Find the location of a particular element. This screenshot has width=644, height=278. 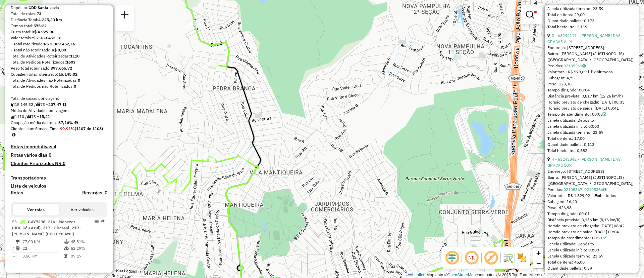

strong: CDD Santa Luzia is located at coordinates (44, 8).